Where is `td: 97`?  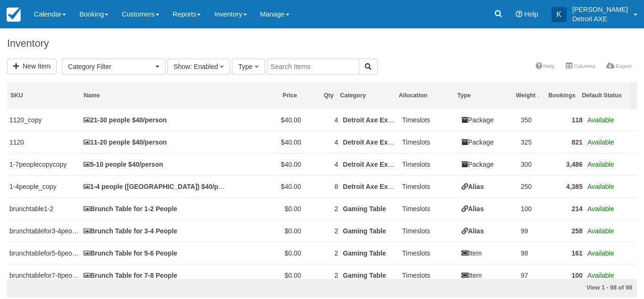
td: 97 is located at coordinates (533, 275).